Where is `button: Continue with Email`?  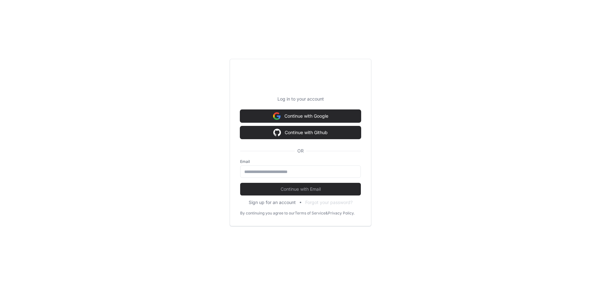
button: Continue with Email is located at coordinates (301, 189).